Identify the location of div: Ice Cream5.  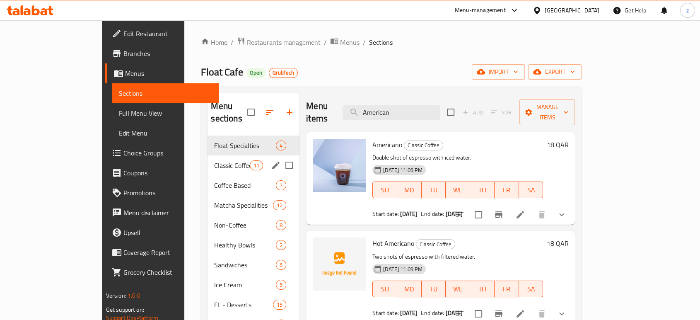
(253, 285).